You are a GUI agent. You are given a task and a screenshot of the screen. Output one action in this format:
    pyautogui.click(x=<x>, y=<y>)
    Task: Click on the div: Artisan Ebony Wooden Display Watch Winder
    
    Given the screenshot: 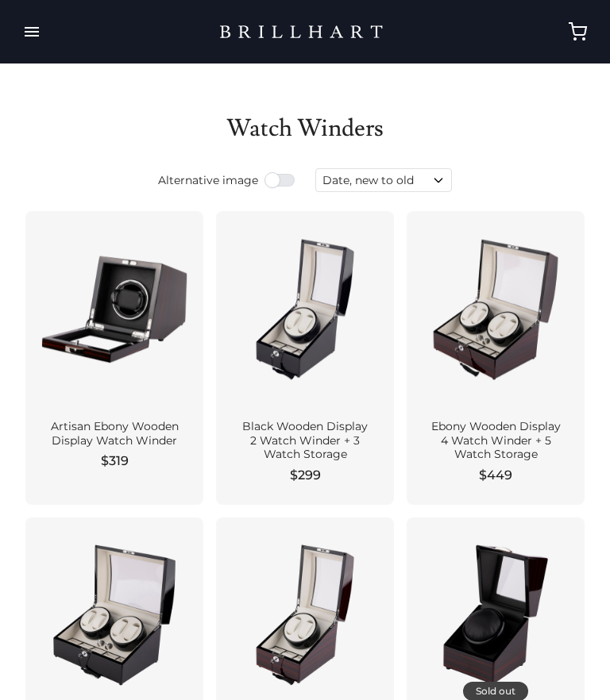 What is the action you would take?
    pyautogui.click(x=115, y=434)
    